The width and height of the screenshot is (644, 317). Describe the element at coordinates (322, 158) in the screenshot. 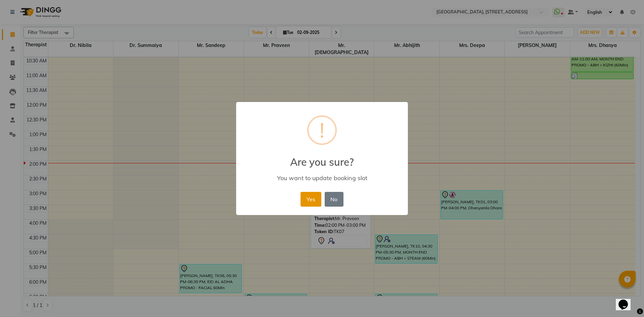

I see `h2: Are you sure?` at that location.